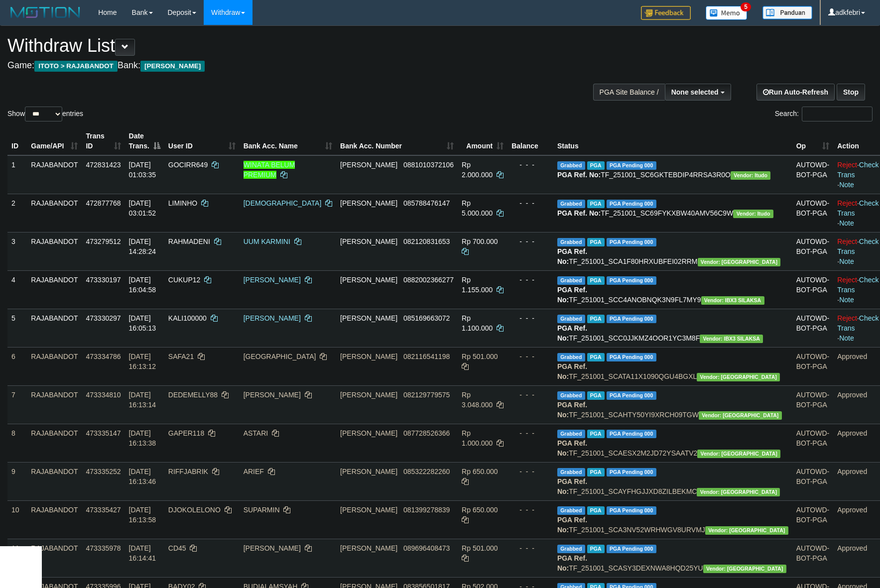 The width and height of the screenshot is (880, 588). What do you see at coordinates (256, 433) in the screenshot?
I see `a: ASTARI` at bounding box center [256, 433].